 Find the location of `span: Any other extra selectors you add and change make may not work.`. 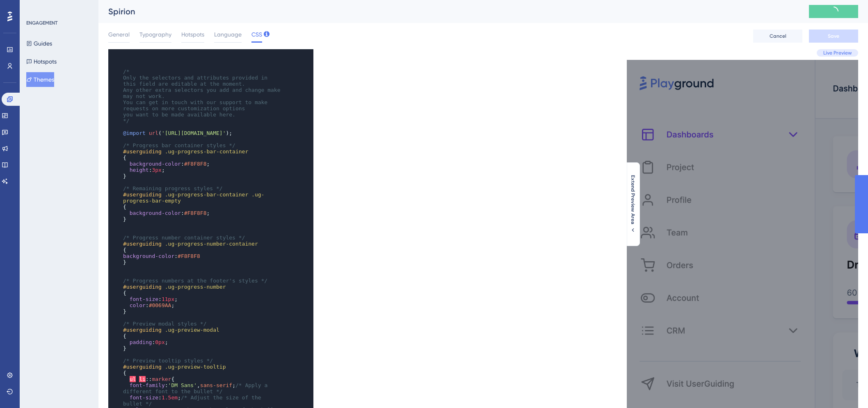

span: Any other extra selectors you add and change make may not work. is located at coordinates (203, 93).